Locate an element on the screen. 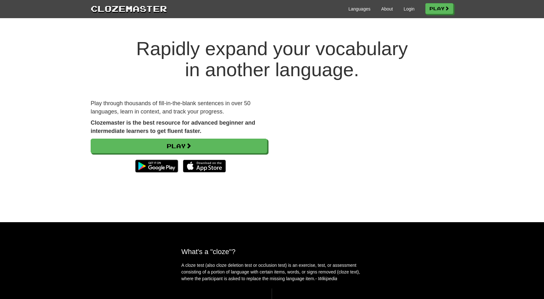 Image resolution: width=544 pixels, height=299 pixels. strong: Clozemaster is the best resource for advanced beginner and intermediate learners to get fluent fa... is located at coordinates (173, 127).